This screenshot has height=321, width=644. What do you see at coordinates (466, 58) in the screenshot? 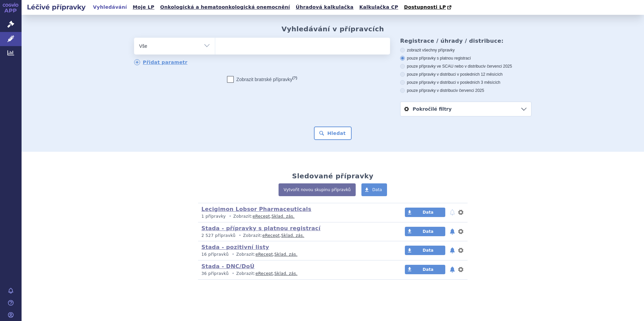
I see `label: pouze přípravky s platnou registrací` at bounding box center [466, 58].